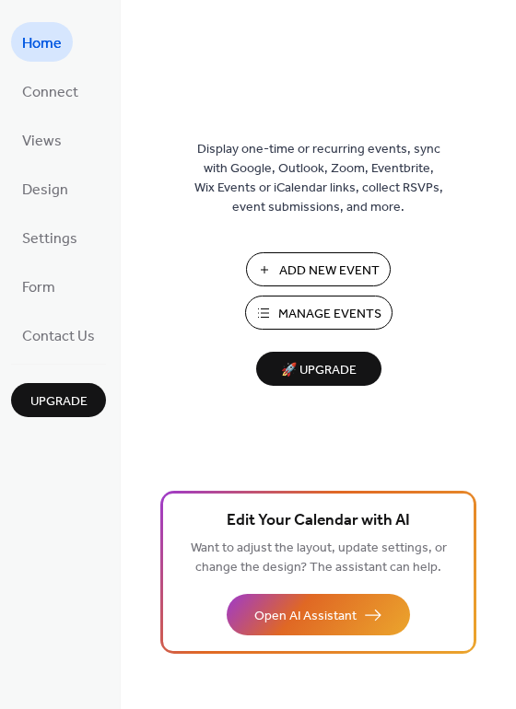 The image size is (516, 709). What do you see at coordinates (58, 400) in the screenshot?
I see `button: Upgrade` at bounding box center [58, 400].